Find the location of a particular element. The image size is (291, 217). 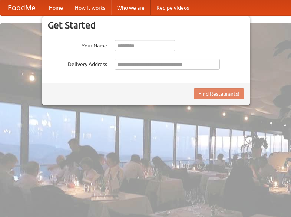

a: Home is located at coordinates (56, 8).